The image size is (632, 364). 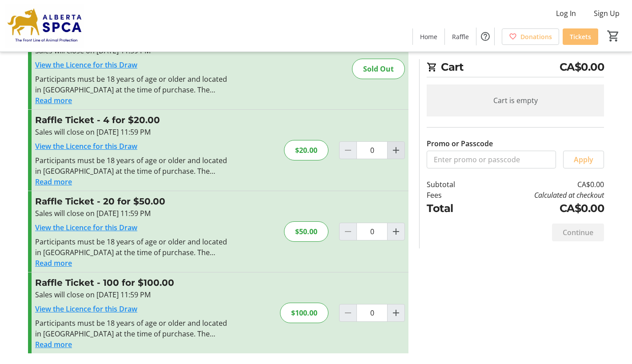 What do you see at coordinates (45, 26) in the screenshot?
I see `img: Alberta SPCA's Logo` at bounding box center [45, 26].